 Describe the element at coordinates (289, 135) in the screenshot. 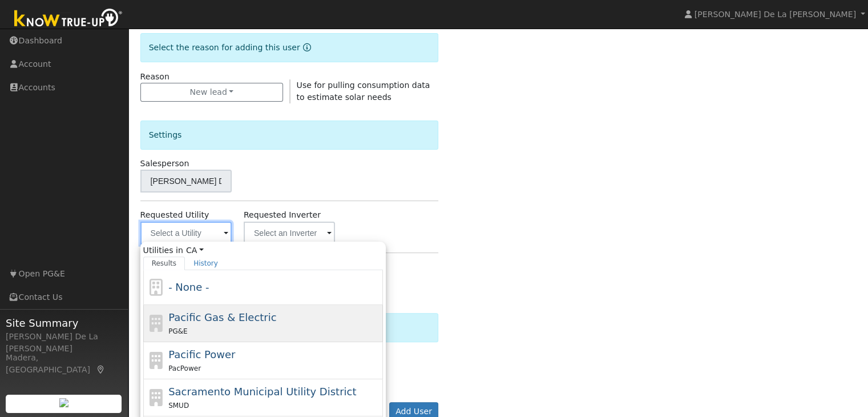

I see `div: Settings` at that location.